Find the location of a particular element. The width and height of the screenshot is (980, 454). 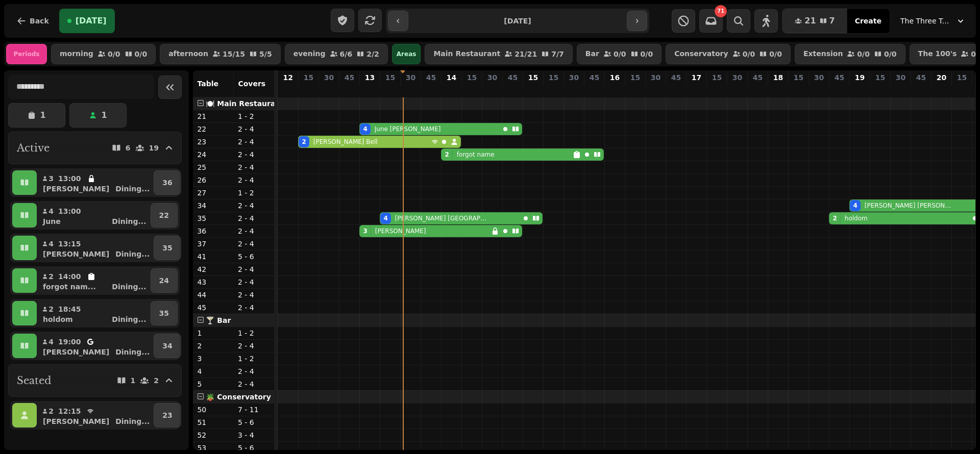

p: 2 / 2 is located at coordinates (373, 54).